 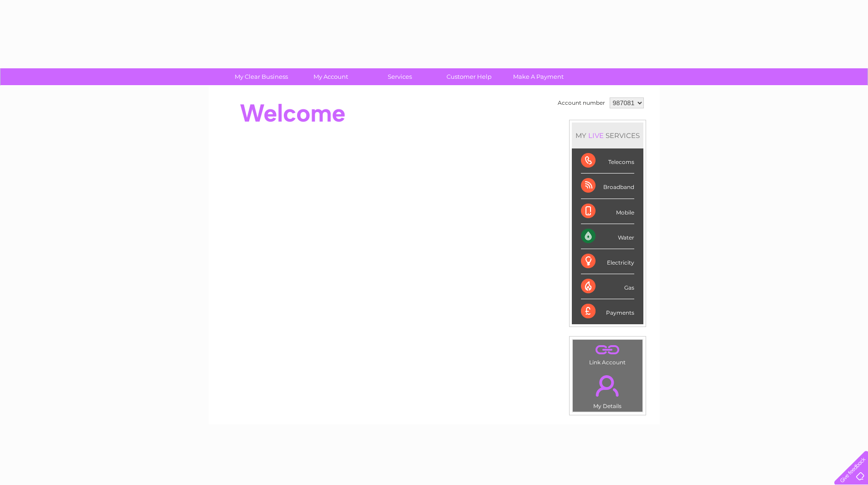 I want to click on a: My Account, so click(x=330, y=77).